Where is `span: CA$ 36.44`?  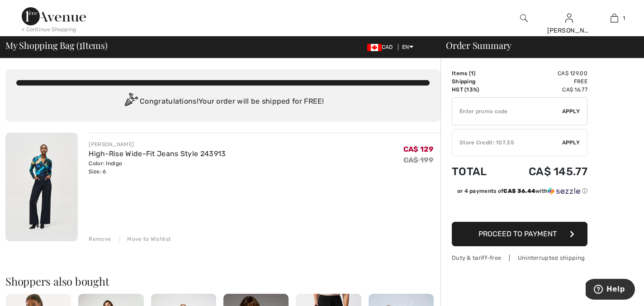
span: CA$ 36.44 is located at coordinates (519, 191).